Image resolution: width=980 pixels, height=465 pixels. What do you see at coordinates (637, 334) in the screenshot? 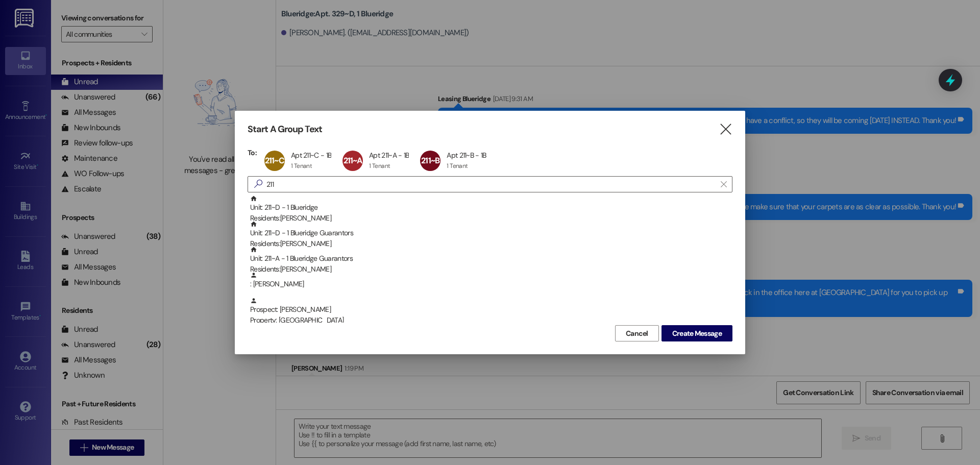
I see `button: Cancel` at bounding box center [637, 334].